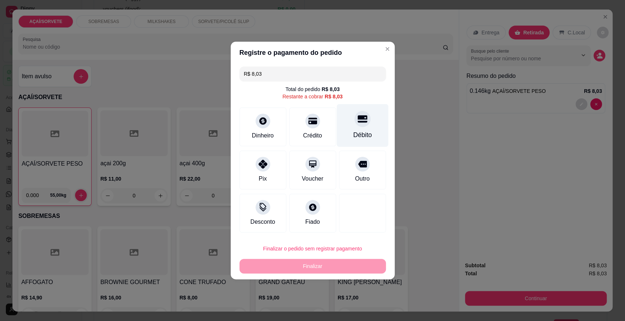 Image resolution: width=625 pixels, height=321 pixels. Describe the element at coordinates (312, 179) in the screenshot. I see `div: Voucher` at that location.